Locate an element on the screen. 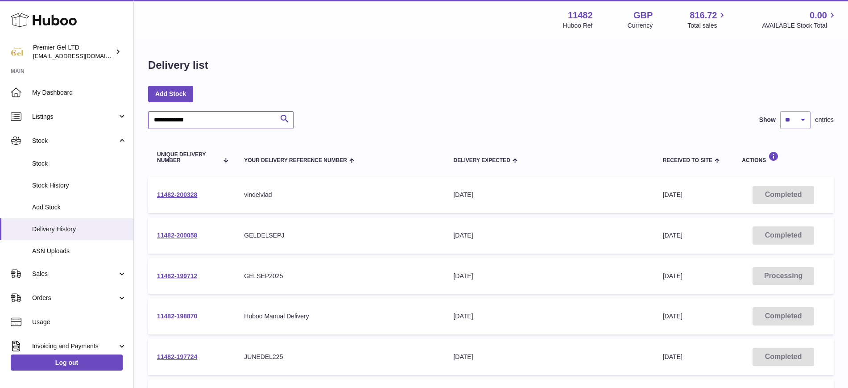  span: Add Stock is located at coordinates (79, 207).